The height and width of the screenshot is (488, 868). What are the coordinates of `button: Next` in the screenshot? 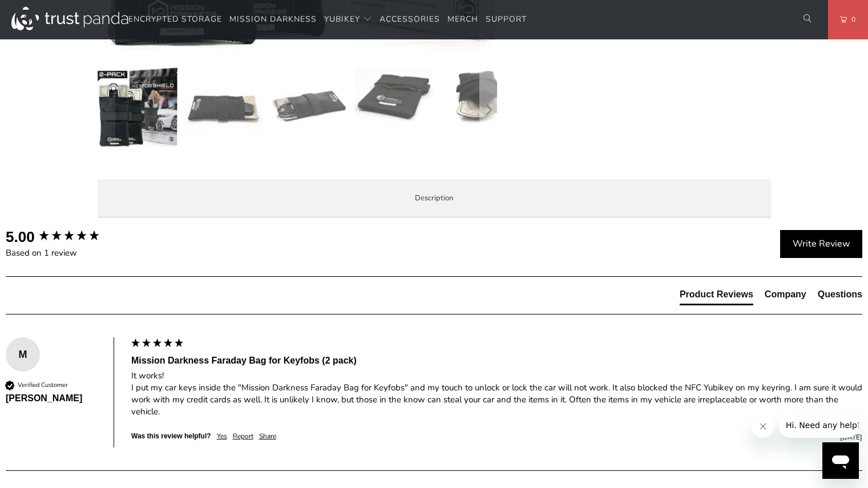 It's located at (488, 111).